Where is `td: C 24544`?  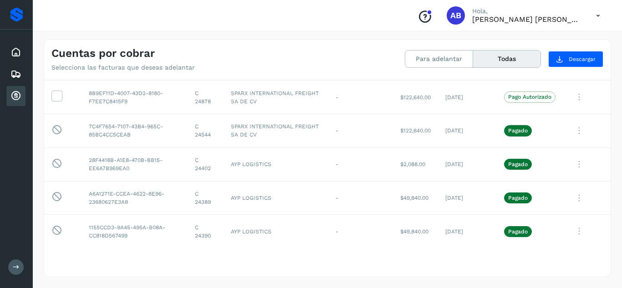 td: C 24544 is located at coordinates (205, 131).